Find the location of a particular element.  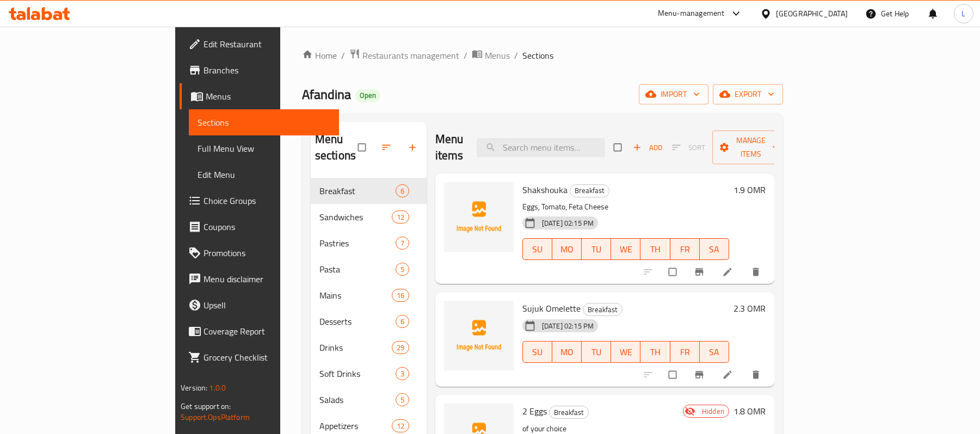

button: Add section is located at coordinates (413, 147).